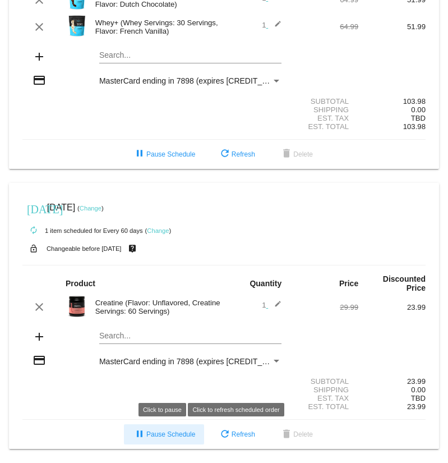 The width and height of the screenshot is (448, 463). I want to click on strong: Quantity, so click(265, 283).